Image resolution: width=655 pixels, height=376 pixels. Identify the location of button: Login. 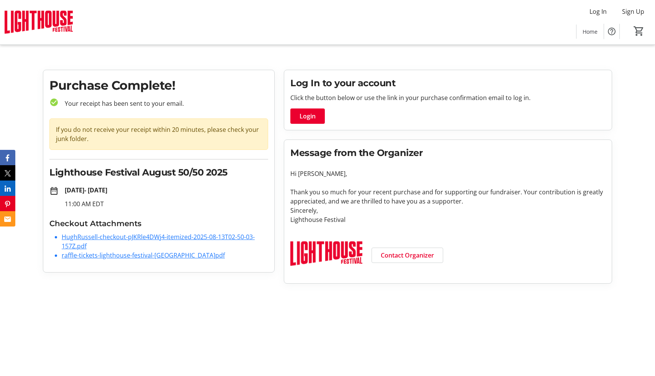
(308, 116).